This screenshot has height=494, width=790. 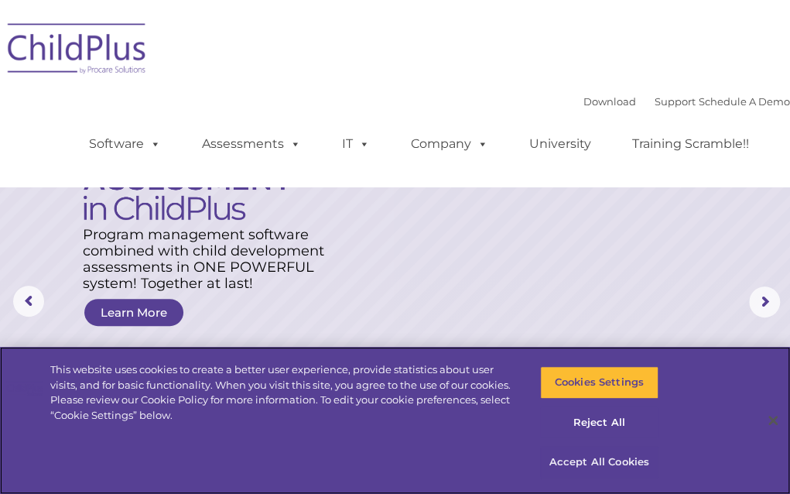 I want to click on a: Assessments, so click(x=252, y=144).